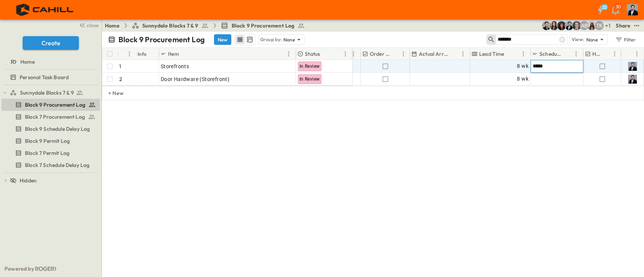 This screenshot has height=277, width=644. What do you see at coordinates (600, 10) in the screenshot?
I see `button: 22` at bounding box center [600, 10].